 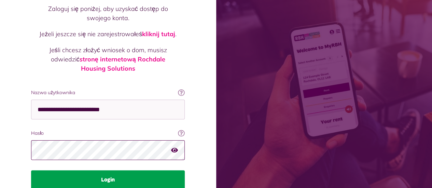 I want to click on font: Jeśli chcesz złożyć wniosek o dom, musisz odwiedzić, so click(x=108, y=55).